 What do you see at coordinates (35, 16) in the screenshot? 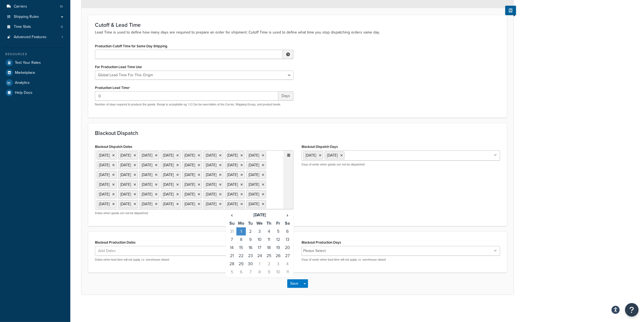
I see `a: Shipping Rules` at bounding box center [35, 16].